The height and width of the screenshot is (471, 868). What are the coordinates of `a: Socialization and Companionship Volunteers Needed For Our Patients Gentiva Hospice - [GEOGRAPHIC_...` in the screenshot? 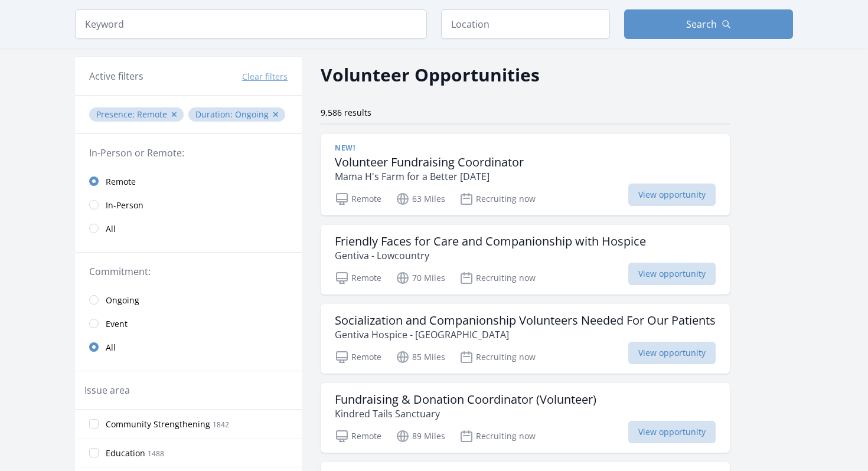 It's located at (525, 339).